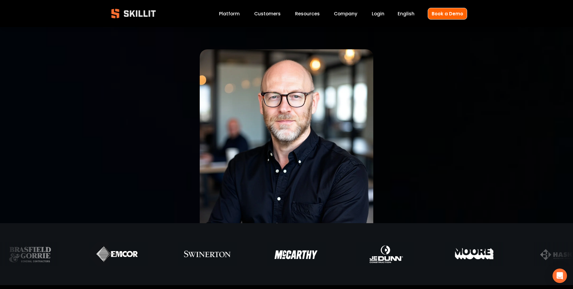 The image size is (573, 289). What do you see at coordinates (307, 14) in the screenshot?
I see `span: Resources` at bounding box center [307, 14].